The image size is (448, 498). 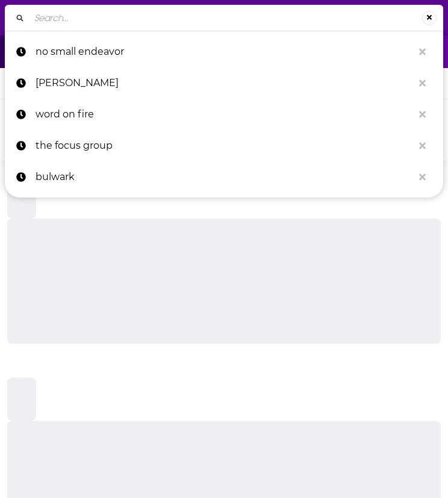 I want to click on a: no small endeavor, so click(x=224, y=52).